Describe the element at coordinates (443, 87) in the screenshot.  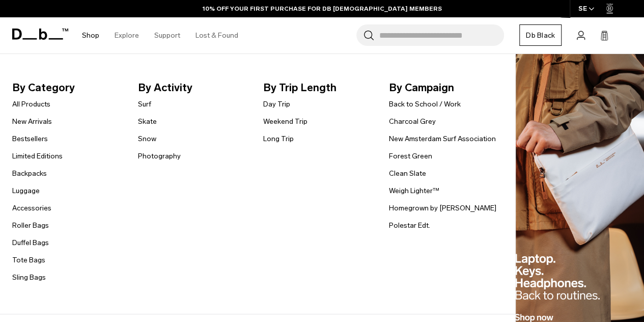
I see `span: By Campaign` at that location.